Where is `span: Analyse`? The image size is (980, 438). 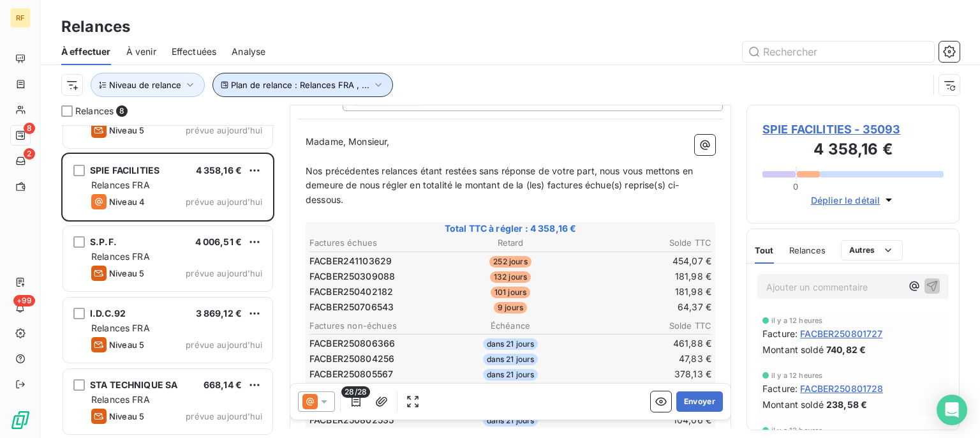
span: Analyse is located at coordinates (249, 52).